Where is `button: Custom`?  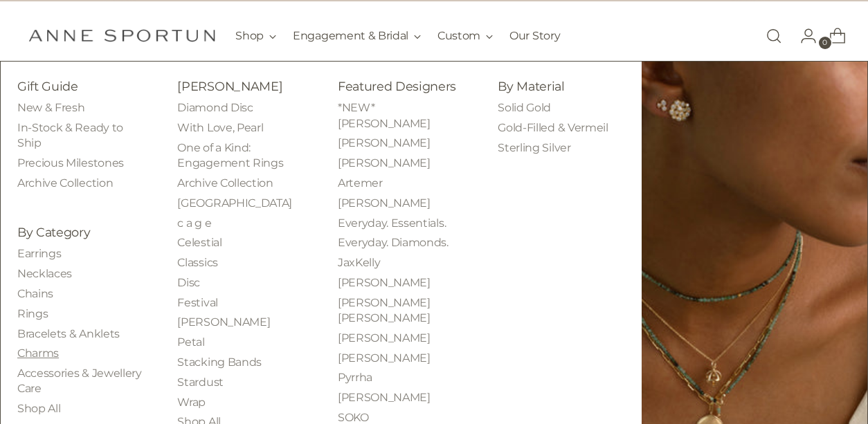 button: Custom is located at coordinates (465, 36).